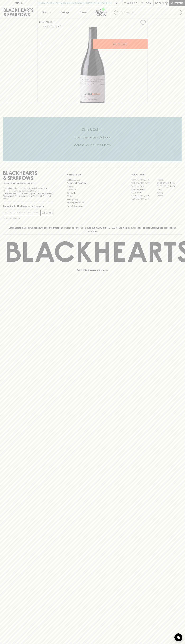 The height and width of the screenshot is (644, 185). I want to click on p: ADD TO CART, so click(120, 44).